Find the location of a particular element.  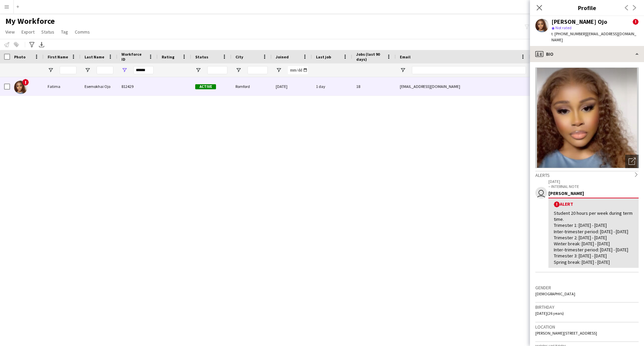

div: Alert is located at coordinates (594, 204).